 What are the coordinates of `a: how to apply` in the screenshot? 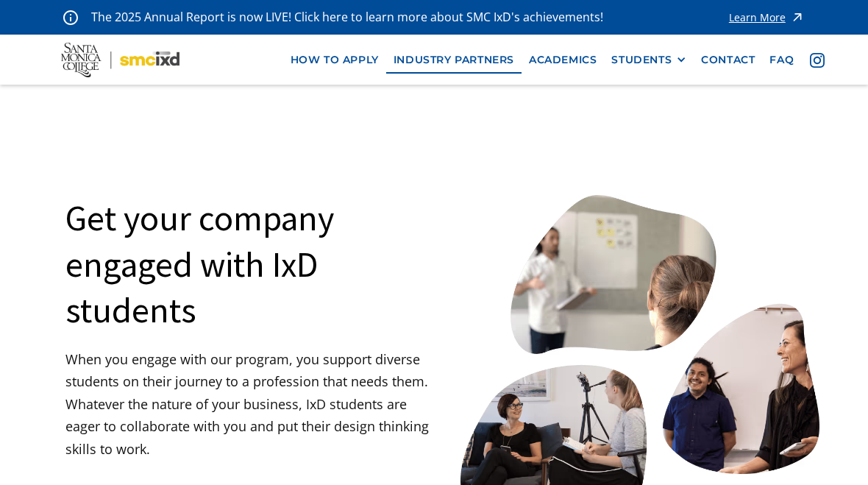 It's located at (335, 60).